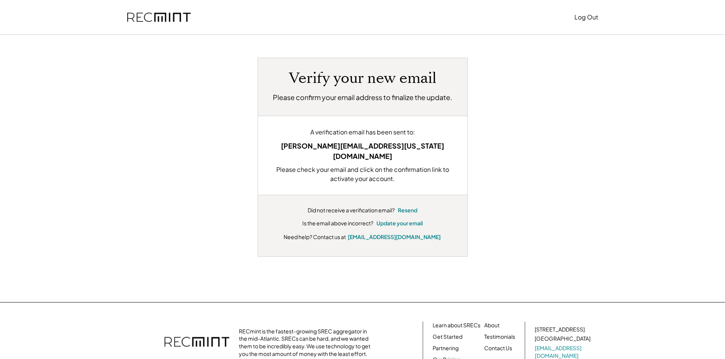 The image size is (725, 359). Describe the element at coordinates (399, 224) in the screenshot. I see `button: Update your email` at that location.